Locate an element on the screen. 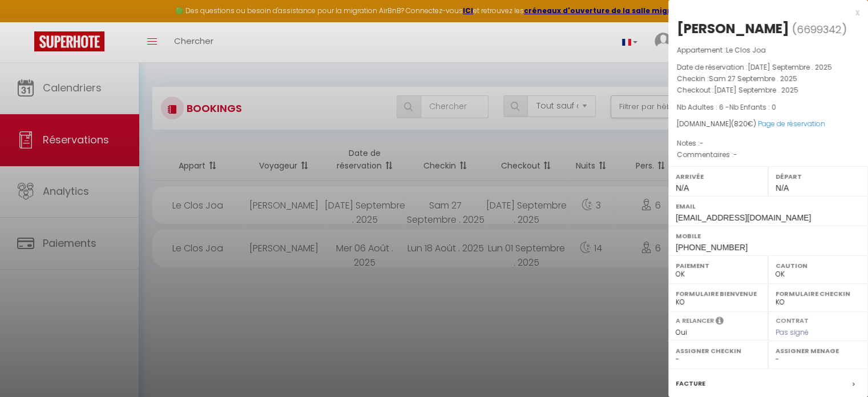 Image resolution: width=868 pixels, height=397 pixels. a: Page de réservation is located at coordinates (791, 123).